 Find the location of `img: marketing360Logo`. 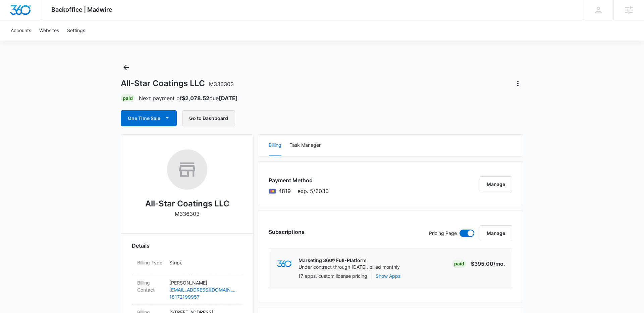

img: marketing360Logo is located at coordinates (284, 264).